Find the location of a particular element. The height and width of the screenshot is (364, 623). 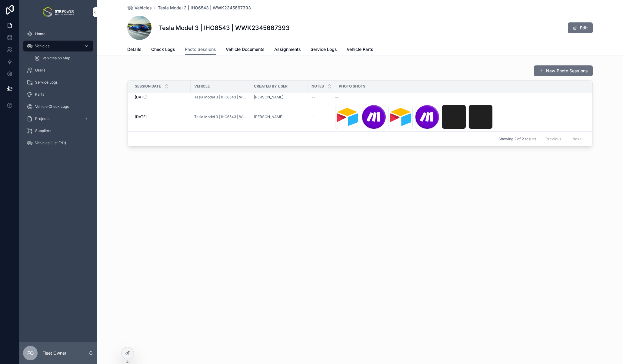

a: Vehicles on Map is located at coordinates (62, 59).